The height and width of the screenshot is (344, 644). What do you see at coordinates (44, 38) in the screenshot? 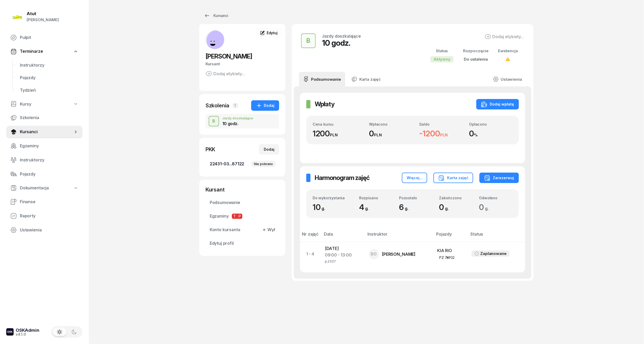
I see `a: Pulpit` at bounding box center [44, 38].